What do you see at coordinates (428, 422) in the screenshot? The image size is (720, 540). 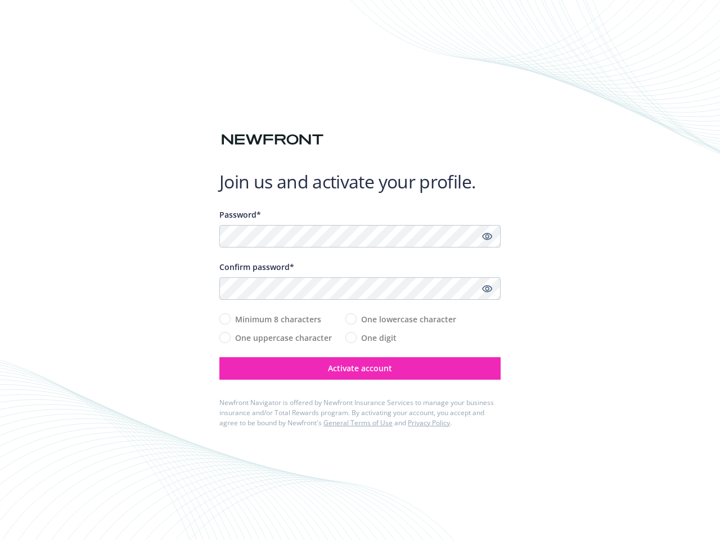 I see `a: Privacy Policy` at bounding box center [428, 422].